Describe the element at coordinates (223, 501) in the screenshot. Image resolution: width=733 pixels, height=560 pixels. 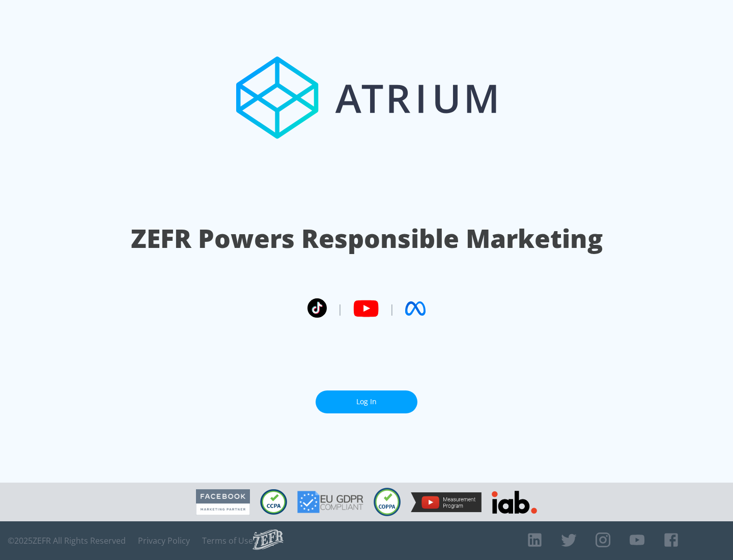
I see `img: Facebook Marketing Partner` at that location.